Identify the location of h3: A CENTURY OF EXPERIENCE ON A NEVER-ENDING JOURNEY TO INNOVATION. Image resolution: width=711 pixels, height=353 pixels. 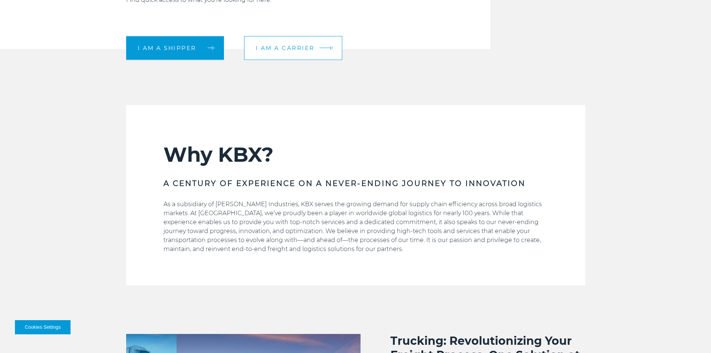
(356, 183).